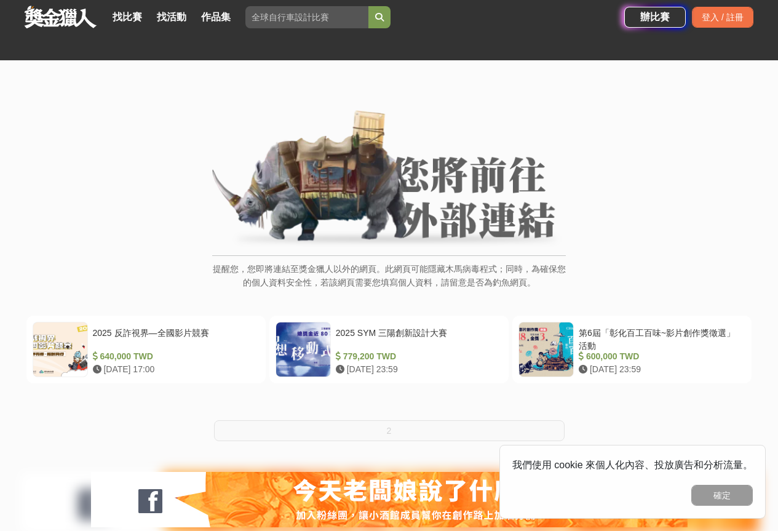 Image resolution: width=778 pixels, height=531 pixels. I want to click on div: 2025 SYM 三陽創新設計大賽, so click(416, 338).